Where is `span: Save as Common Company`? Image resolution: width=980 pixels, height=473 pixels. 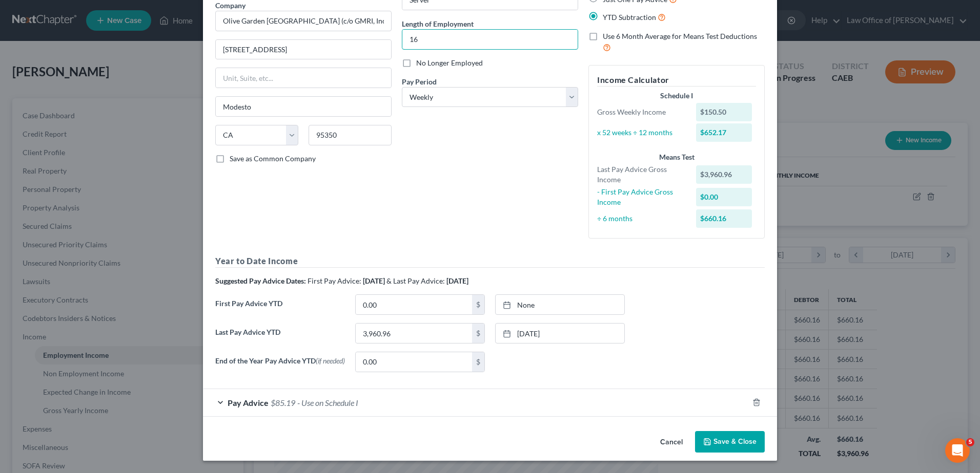
span: Save as Common Company is located at coordinates (273, 159).